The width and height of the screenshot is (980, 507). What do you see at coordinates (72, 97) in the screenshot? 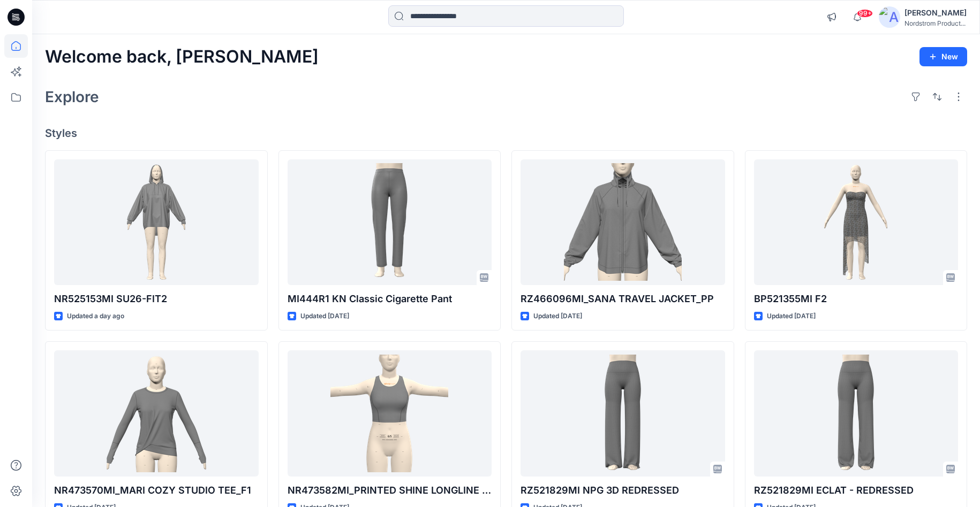
I see `h2: Explore` at bounding box center [72, 97].